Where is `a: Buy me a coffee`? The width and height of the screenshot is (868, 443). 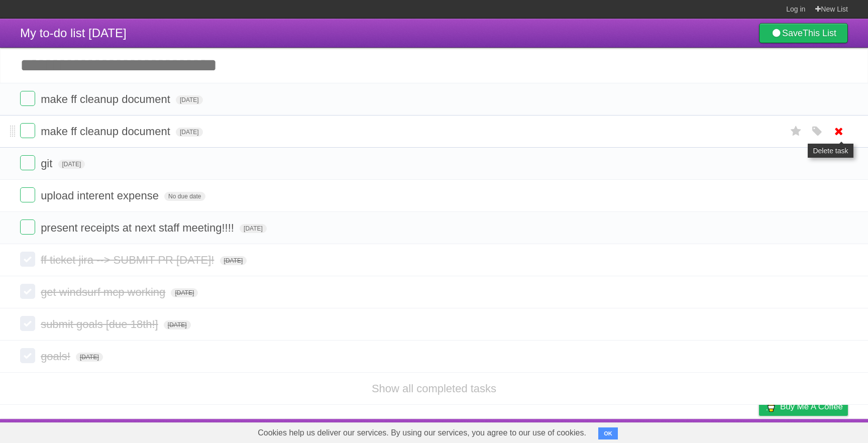
a: Buy me a coffee is located at coordinates (803, 407).